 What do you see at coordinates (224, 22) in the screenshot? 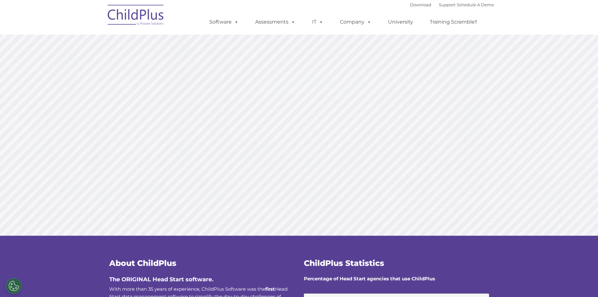
I see `a: Software` at bounding box center [224, 22].